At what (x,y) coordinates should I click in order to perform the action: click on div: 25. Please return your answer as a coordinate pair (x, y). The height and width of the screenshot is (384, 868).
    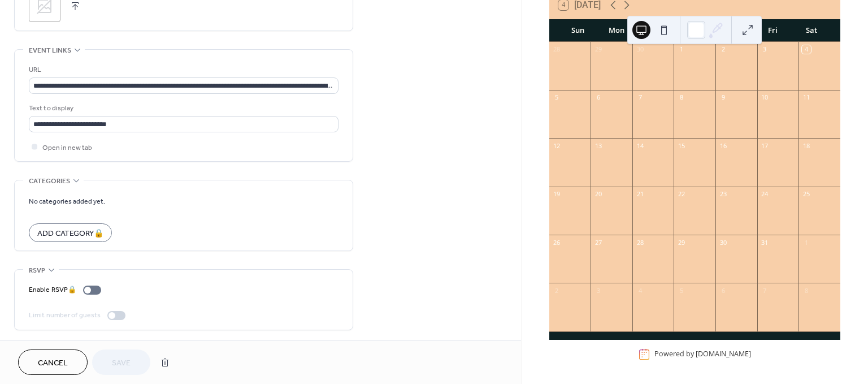
    Looking at the image, I should click on (806, 194).